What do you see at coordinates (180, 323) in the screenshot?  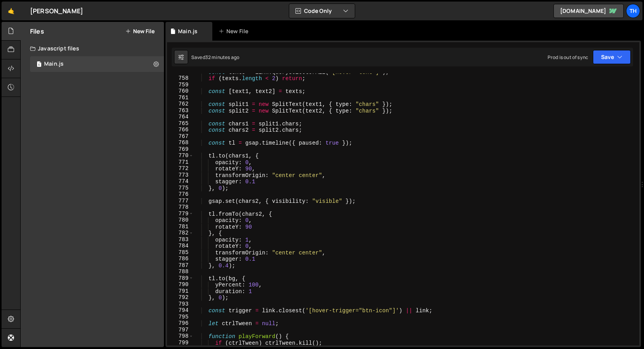 I see `div: 796` at bounding box center [180, 323].